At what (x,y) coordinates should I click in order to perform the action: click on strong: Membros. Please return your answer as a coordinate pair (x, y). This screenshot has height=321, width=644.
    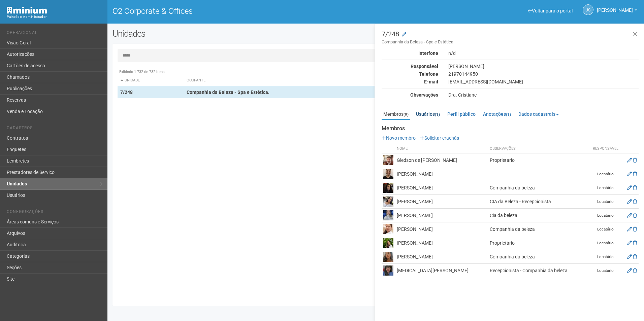
    Looking at the image, I should click on (510, 128).